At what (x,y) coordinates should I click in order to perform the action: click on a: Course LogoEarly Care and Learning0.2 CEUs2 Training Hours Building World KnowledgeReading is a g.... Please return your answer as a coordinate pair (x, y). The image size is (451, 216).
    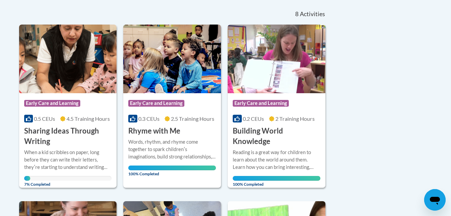
    Looking at the image, I should click on (276, 106).